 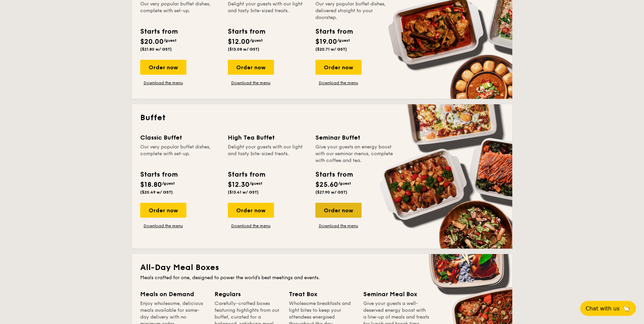 What do you see at coordinates (156, 192) in the screenshot?
I see `span: ($20.49 w/ GST)` at bounding box center [156, 192].